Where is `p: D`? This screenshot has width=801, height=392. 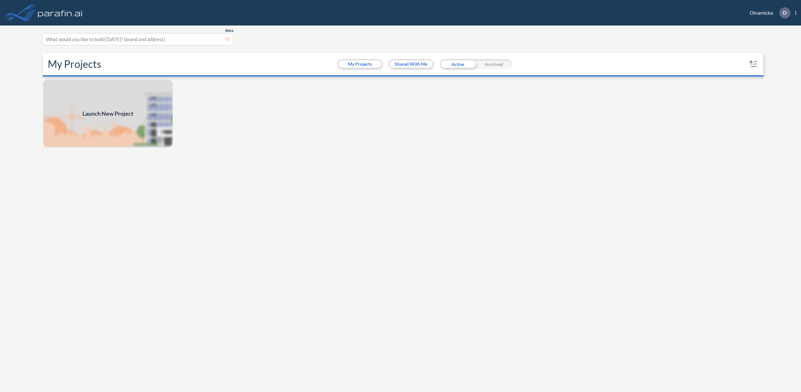 p: D is located at coordinates (785, 13).